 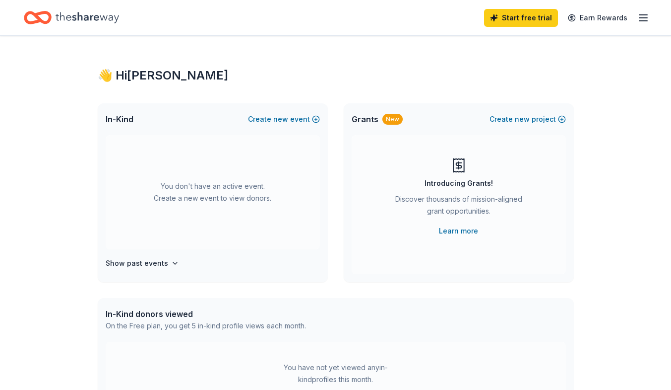 I want to click on div: Discover thousands of mission-aligned grant opportunities., so click(x=459, y=207).